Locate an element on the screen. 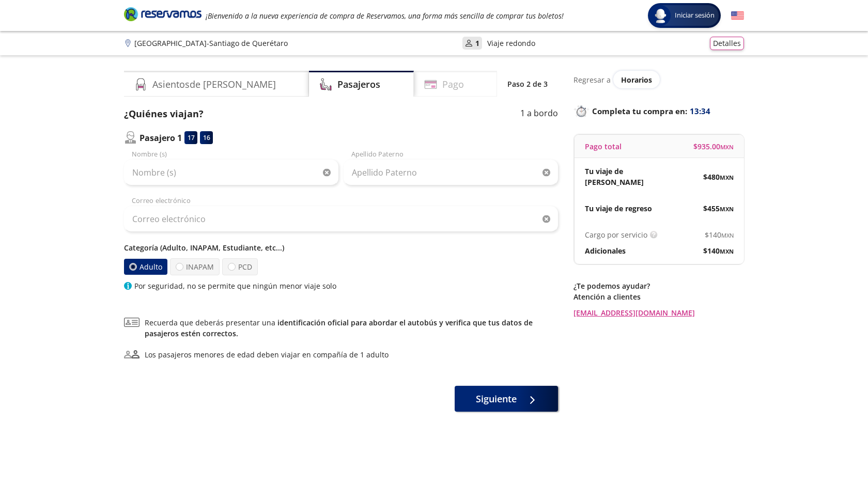 The width and height of the screenshot is (868, 501). h4: Pasajeros is located at coordinates (359, 84).